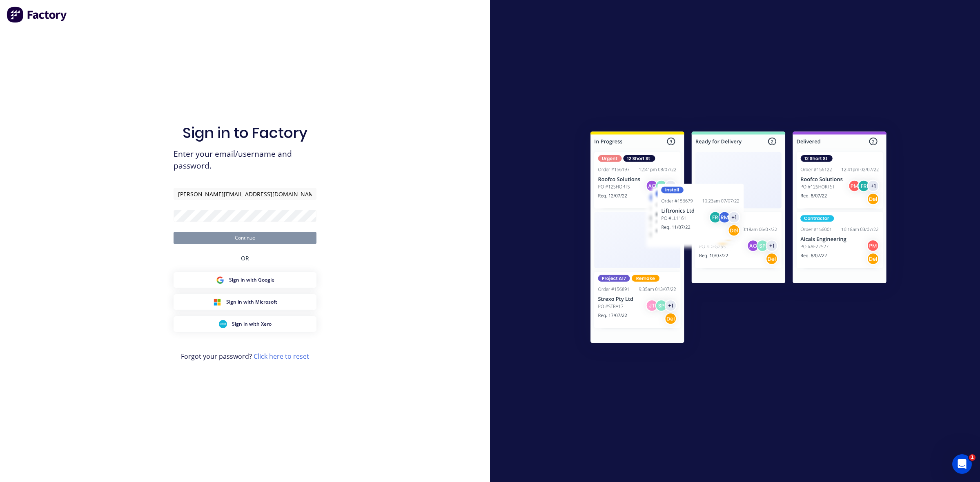 This screenshot has height=482, width=980. I want to click on img: Sign in, so click(738, 239).